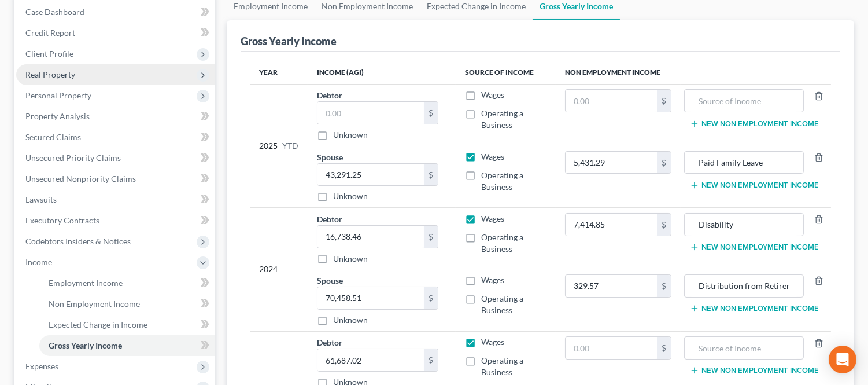 Image resolution: width=868 pixels, height=385 pixels. I want to click on a: Gross Yearly Income, so click(127, 345).